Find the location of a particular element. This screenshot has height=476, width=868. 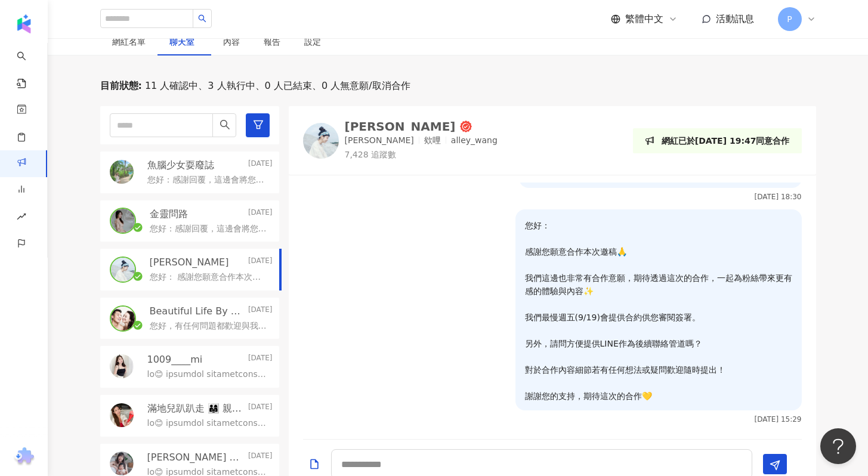

p: 目前狀態 : is located at coordinates (121, 86).